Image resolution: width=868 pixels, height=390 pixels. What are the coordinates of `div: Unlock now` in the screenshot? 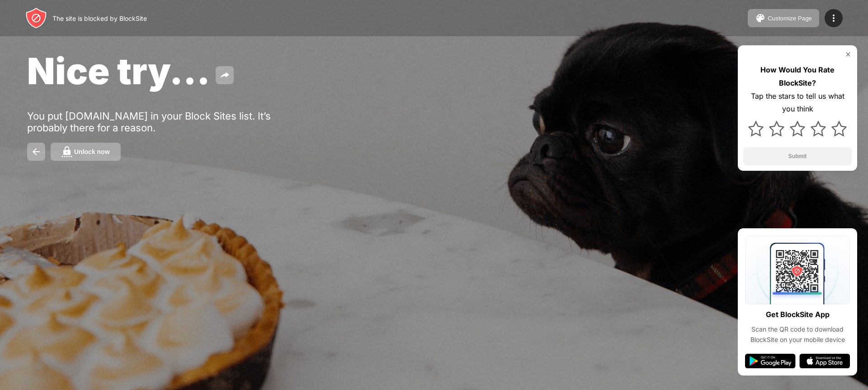 It's located at (92, 152).